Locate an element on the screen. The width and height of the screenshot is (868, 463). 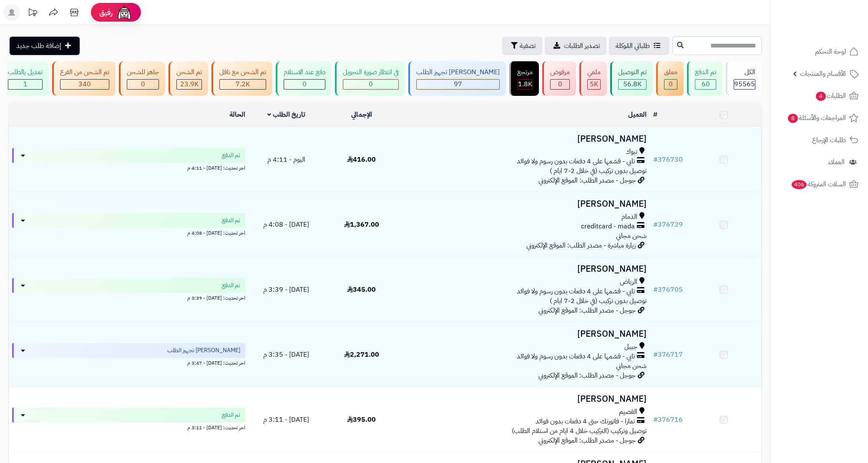
div: تعديل بالطلب is located at coordinates (25, 72).